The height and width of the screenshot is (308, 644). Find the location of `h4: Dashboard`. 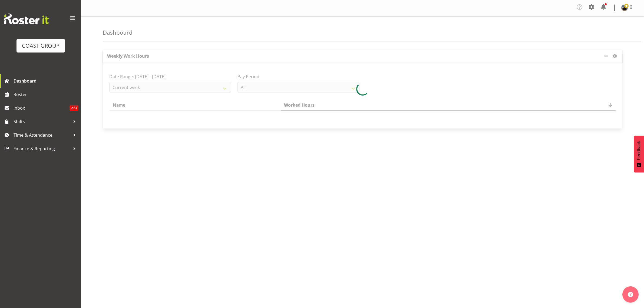

h4: Dashboard is located at coordinates (118, 33).